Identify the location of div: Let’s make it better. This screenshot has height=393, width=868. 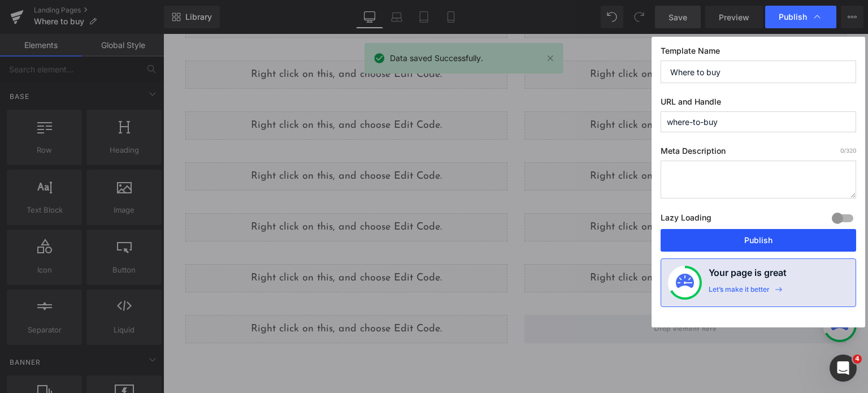
(739, 293).